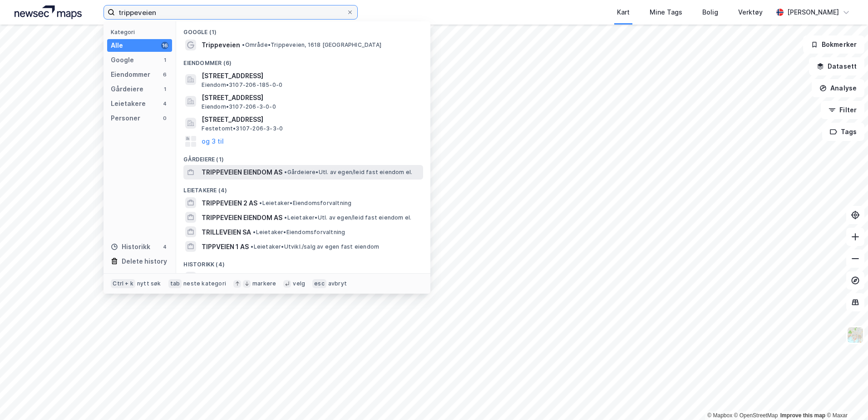 This screenshot has width=868, height=420. What do you see at coordinates (125, 118) in the screenshot?
I see `div: Personer` at bounding box center [125, 118].